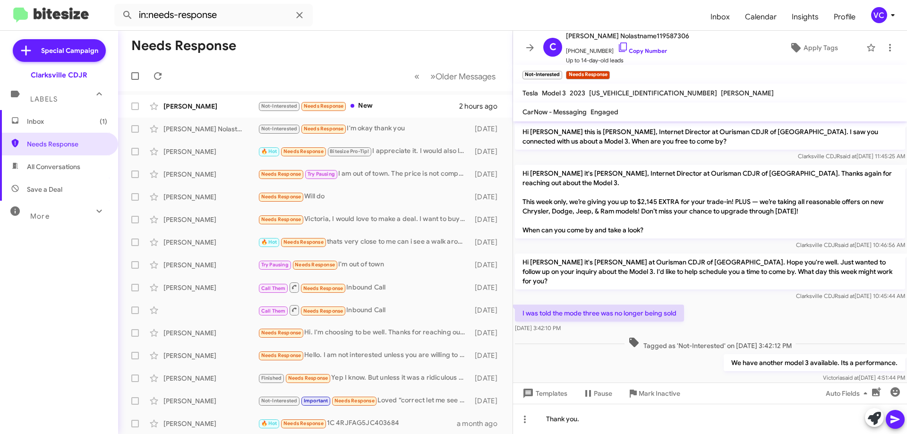 The image size is (907, 434). I want to click on div: 1C 4RJFAG5JC403684, so click(357, 423).